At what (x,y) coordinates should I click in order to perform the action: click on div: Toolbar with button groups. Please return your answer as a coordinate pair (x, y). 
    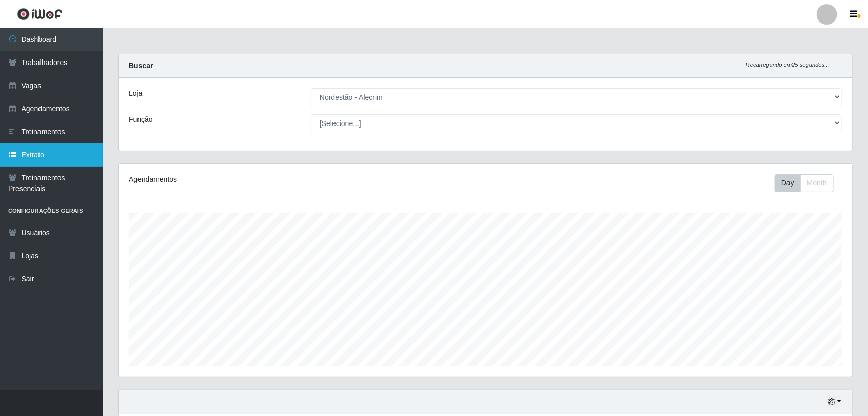
    Looking at the image, I should click on (808, 183).